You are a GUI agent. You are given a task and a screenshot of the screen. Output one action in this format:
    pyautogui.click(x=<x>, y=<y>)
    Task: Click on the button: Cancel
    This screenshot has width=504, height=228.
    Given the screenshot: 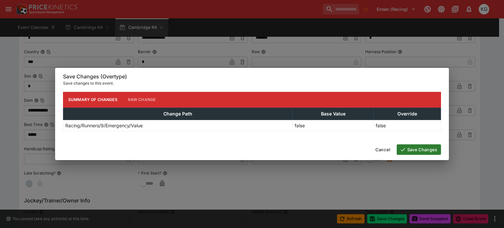 What is the action you would take?
    pyautogui.click(x=382, y=149)
    